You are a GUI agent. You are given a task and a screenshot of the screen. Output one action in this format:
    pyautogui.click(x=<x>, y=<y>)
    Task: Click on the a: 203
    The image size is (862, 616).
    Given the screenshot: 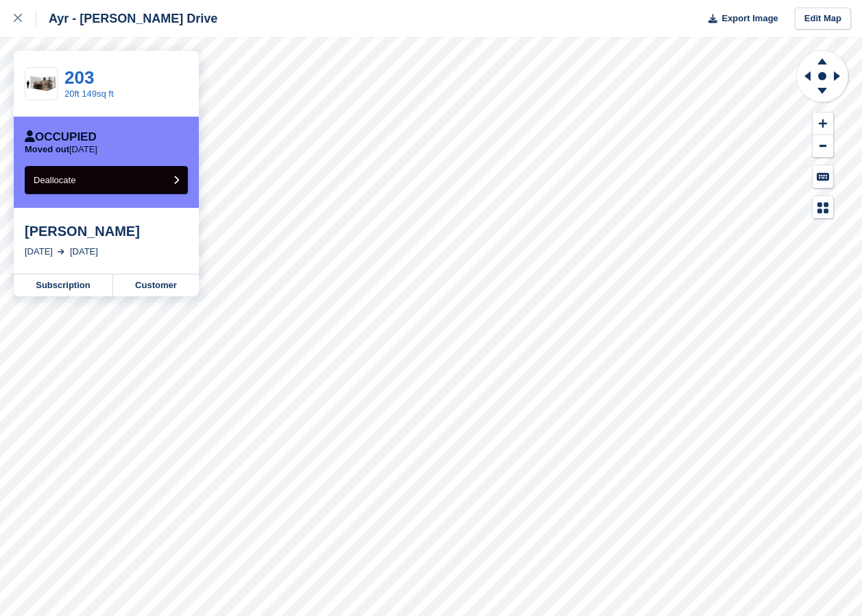 What is the action you would take?
    pyautogui.click(x=79, y=78)
    